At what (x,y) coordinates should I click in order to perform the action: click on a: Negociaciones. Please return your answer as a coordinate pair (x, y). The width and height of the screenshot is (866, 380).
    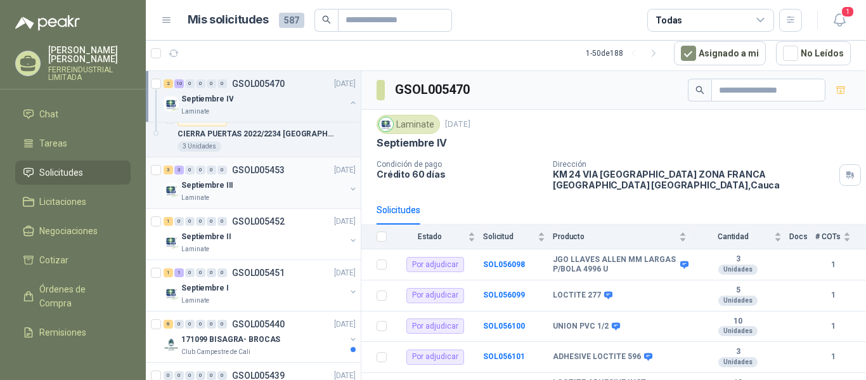
    Looking at the image, I should click on (73, 231).